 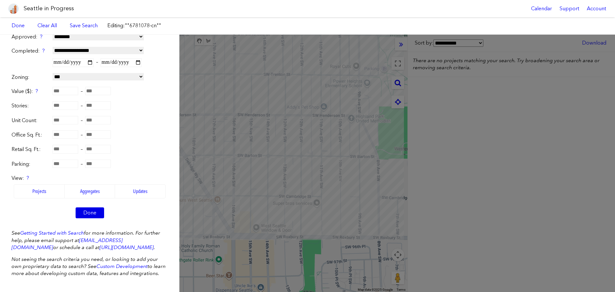 I want to click on a: Getting Started with Search, so click(x=52, y=232).